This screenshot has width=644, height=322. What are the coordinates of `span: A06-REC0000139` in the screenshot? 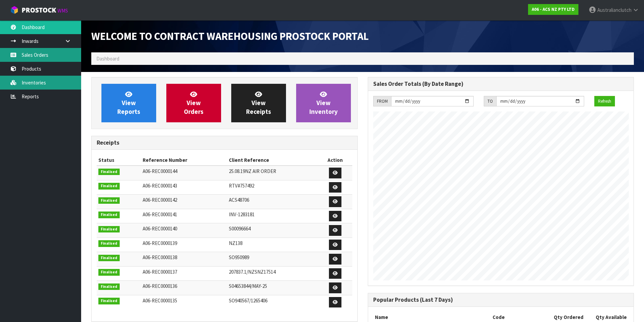 It's located at (160, 243).